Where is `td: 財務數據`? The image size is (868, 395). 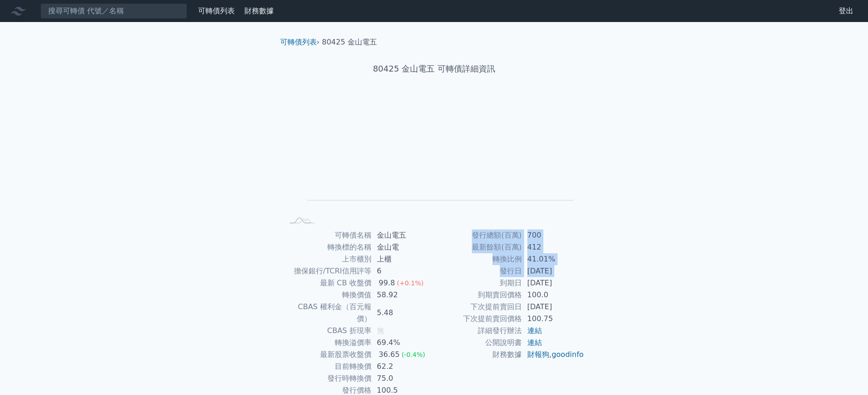
td: 財務數據 is located at coordinates (477, 354).